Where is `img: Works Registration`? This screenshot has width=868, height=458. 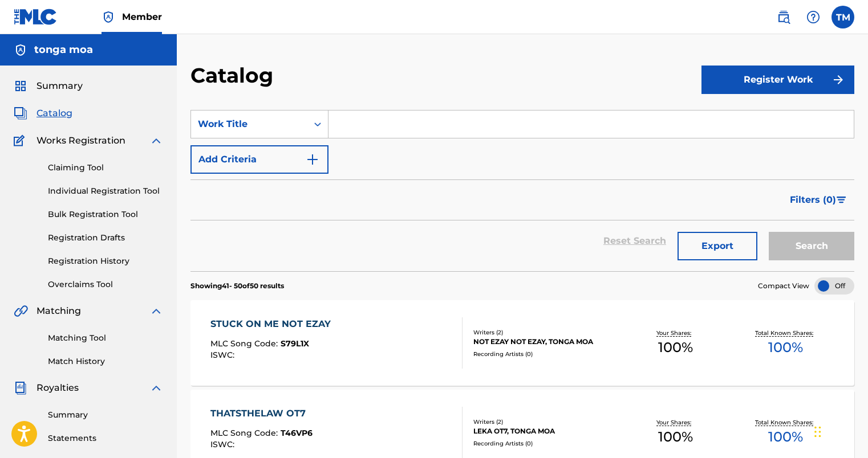
img: Works Registration is located at coordinates (21, 141).